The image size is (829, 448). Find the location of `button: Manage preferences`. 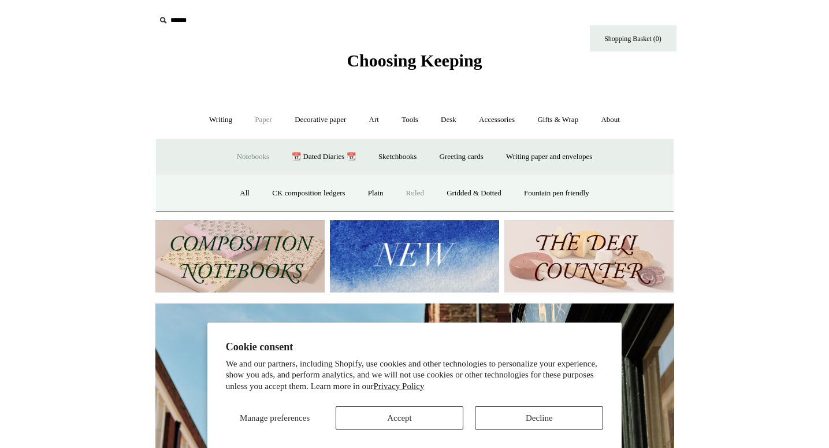

button: Manage preferences is located at coordinates (275, 418).